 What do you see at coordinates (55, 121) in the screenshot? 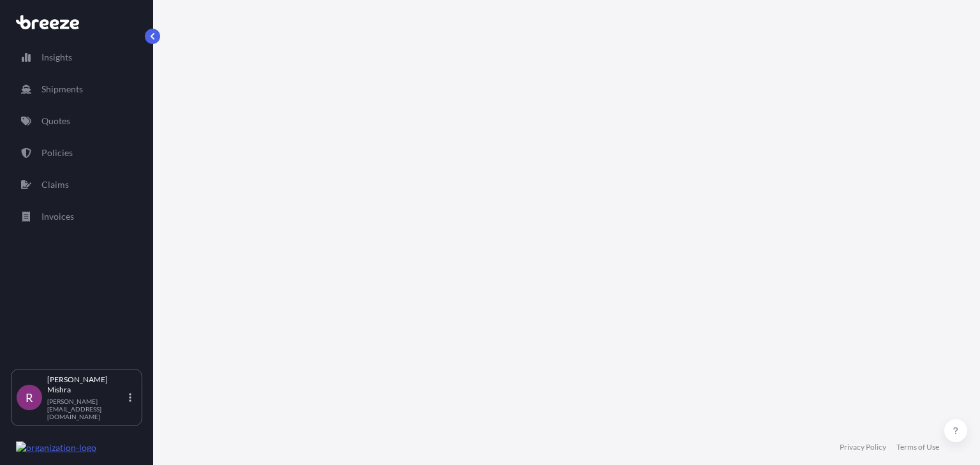
I see `p: Quotes` at bounding box center [55, 121].